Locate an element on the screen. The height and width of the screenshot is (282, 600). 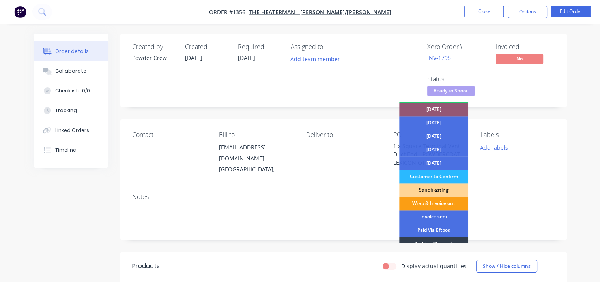
div: Archive Close Job is located at coordinates (434, 243).